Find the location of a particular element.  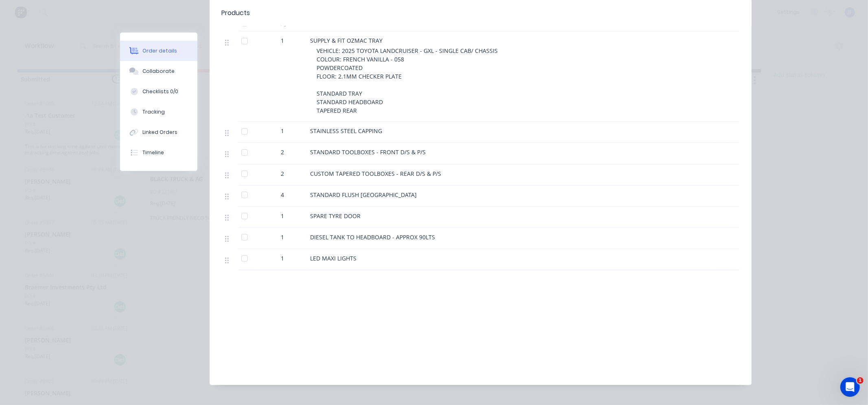

div: Timeline is located at coordinates (153, 152).